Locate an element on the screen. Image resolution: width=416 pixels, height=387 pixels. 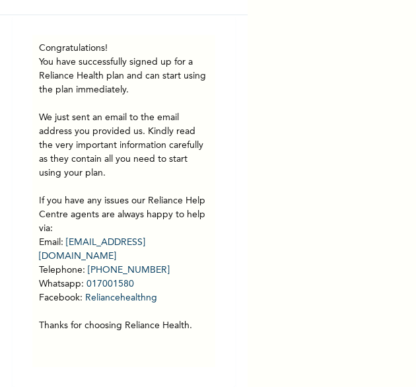
a: Reliancehealthng is located at coordinates (121, 297).